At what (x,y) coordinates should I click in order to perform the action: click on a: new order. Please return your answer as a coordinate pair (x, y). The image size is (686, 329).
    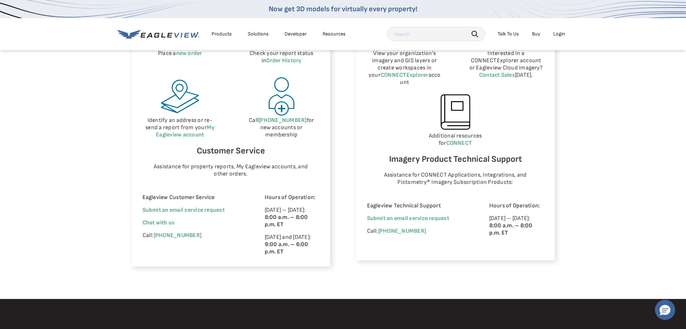
    Looking at the image, I should click on (189, 53).